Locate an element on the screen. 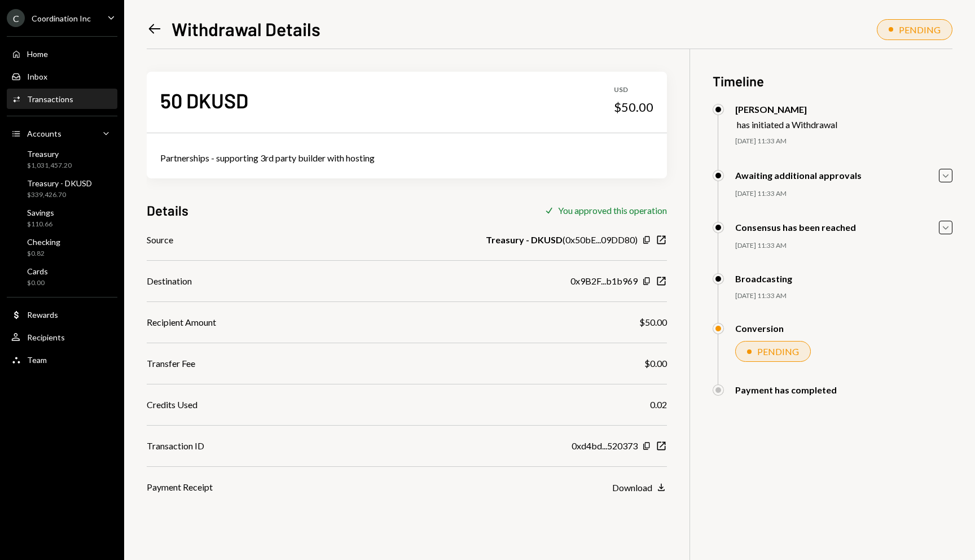  div: Consensus has been reached is located at coordinates (796, 227).